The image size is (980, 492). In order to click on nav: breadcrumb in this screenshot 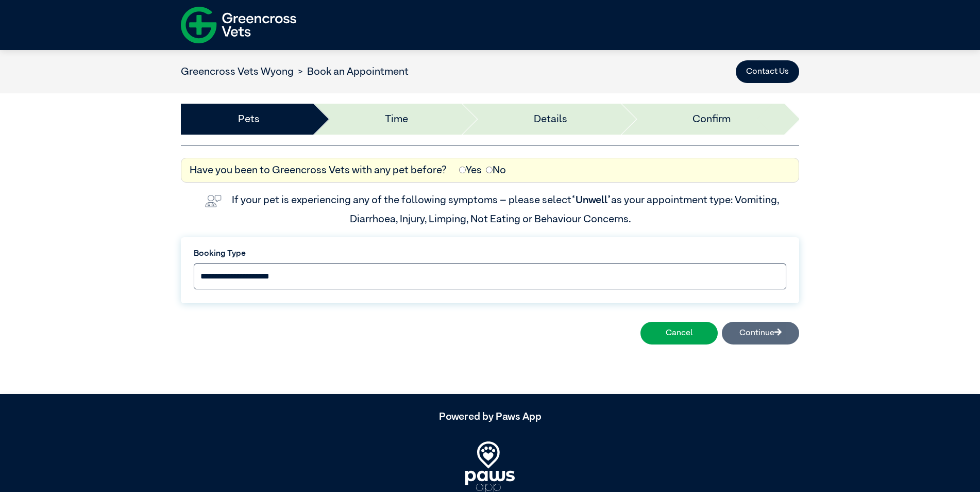, I will do `click(295, 71)`.